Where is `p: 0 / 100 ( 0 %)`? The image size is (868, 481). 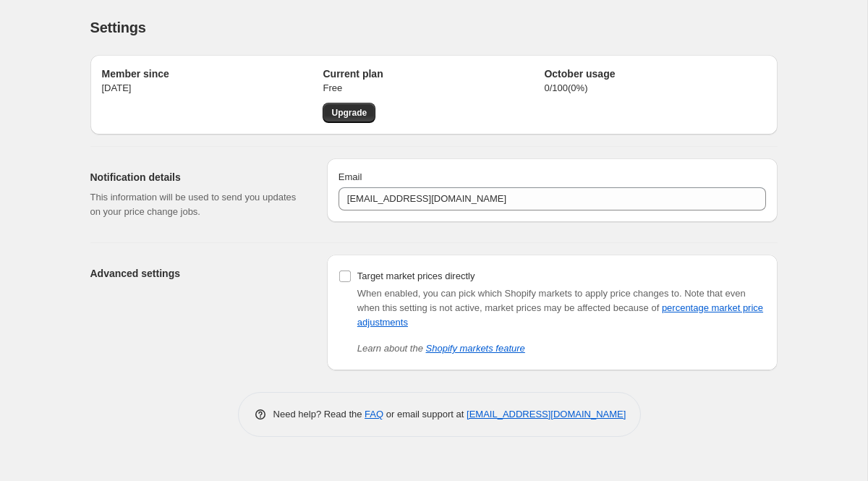 p: 0 / 100 ( 0 %) is located at coordinates (654, 88).